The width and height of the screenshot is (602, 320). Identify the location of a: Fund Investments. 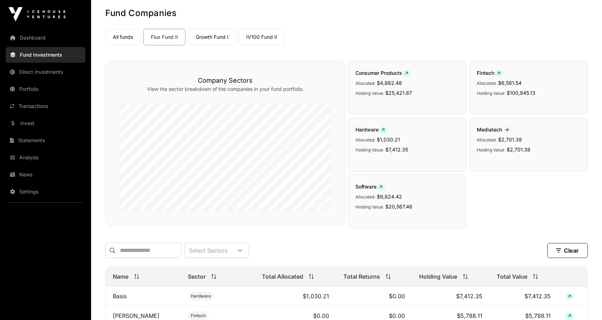
(46, 55).